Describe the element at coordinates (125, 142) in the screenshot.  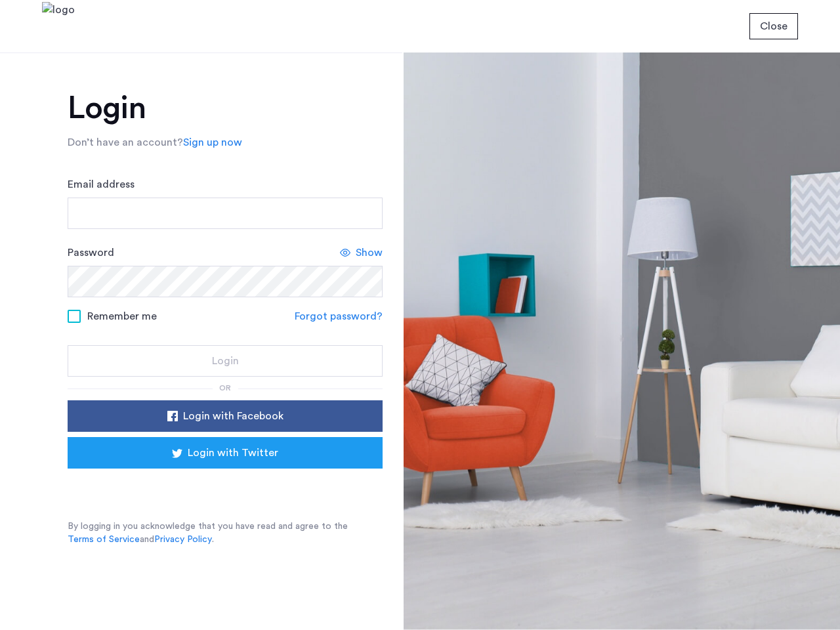
I see `span: Don’t have an account?` at that location.